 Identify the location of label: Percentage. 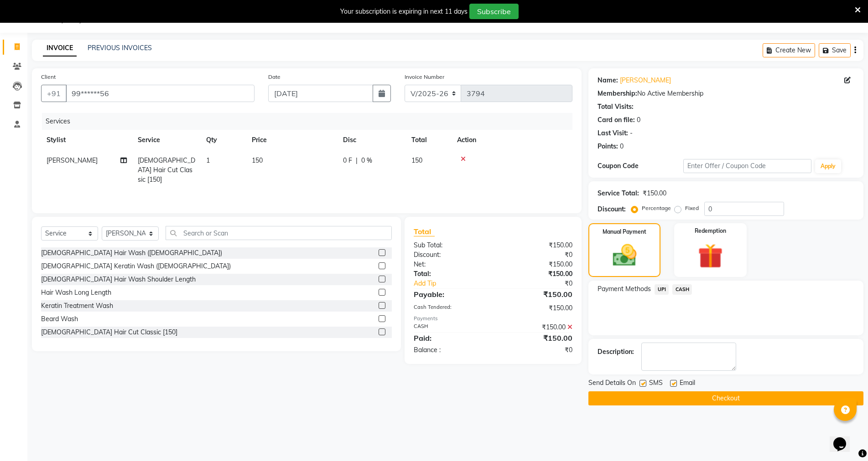
(656, 208).